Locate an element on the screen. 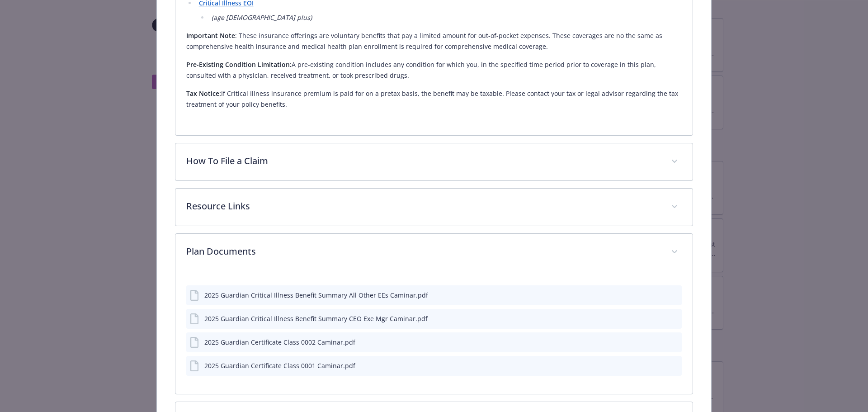 The image size is (868, 412). p: A pre-existing condition includes any condition for which you, in the specified time period prior... is located at coordinates (434, 70).